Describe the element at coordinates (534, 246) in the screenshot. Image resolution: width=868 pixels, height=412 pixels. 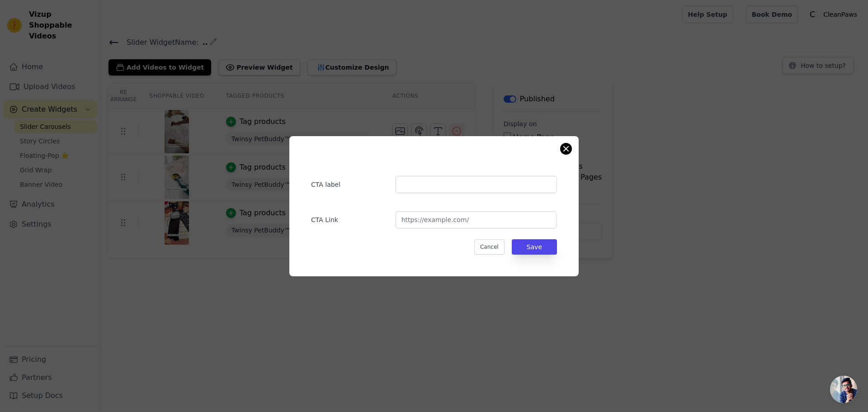
I see `button: Save` at that location.